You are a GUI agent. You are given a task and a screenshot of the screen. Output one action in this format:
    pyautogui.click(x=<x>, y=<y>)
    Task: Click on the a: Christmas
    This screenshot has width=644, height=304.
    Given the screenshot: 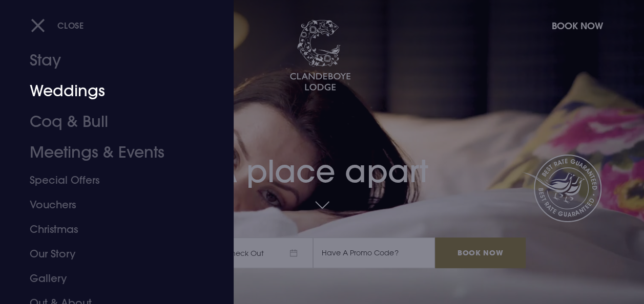 What is the action you would take?
    pyautogui.click(x=110, y=229)
    